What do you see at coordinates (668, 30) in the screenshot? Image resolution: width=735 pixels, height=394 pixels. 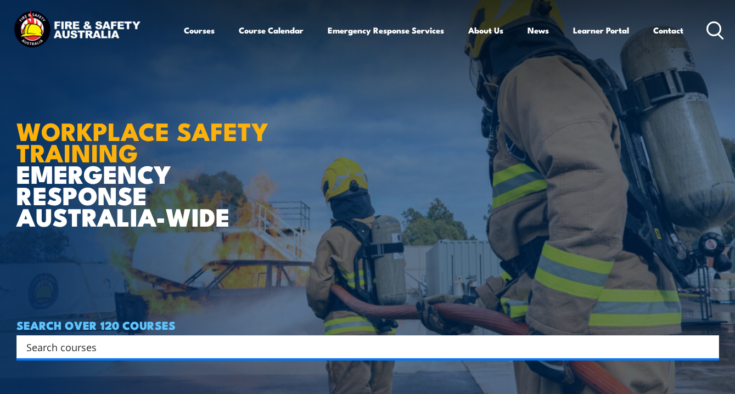 I see `a: Contact` at bounding box center [668, 30].